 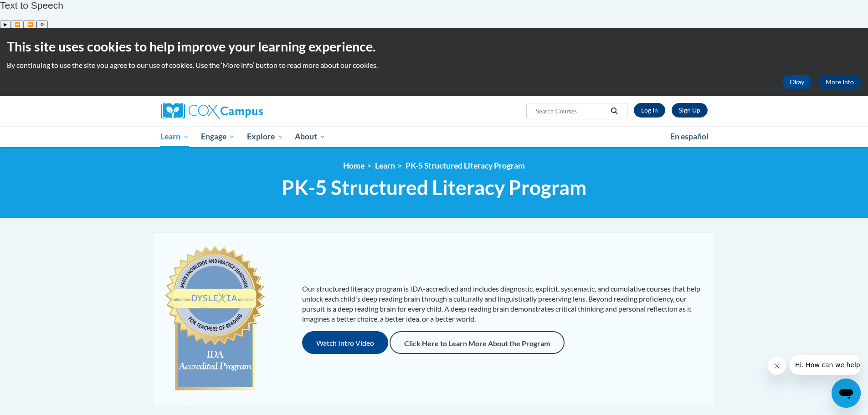 I want to click on a: Explore, so click(x=265, y=137).